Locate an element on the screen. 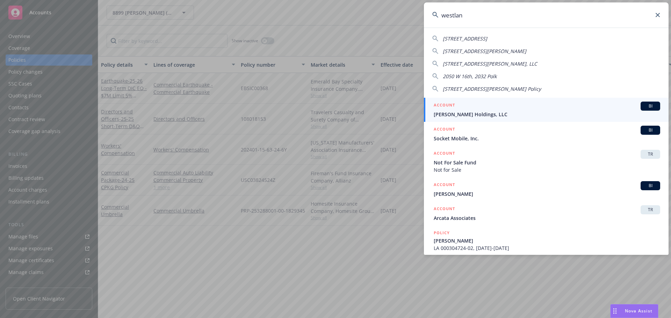 Image resolution: width=671 pixels, height=318 pixels. span: Not For Sale Fund is located at coordinates (547, 162).